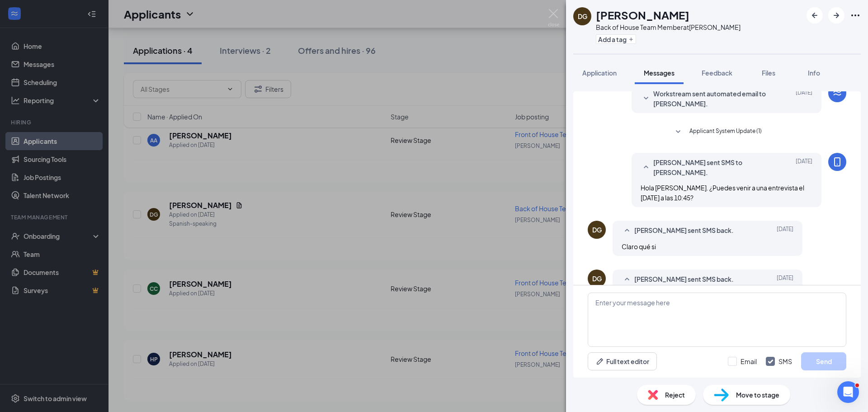 The width and height of the screenshot is (868, 412). I want to click on span: Files, so click(769, 73).